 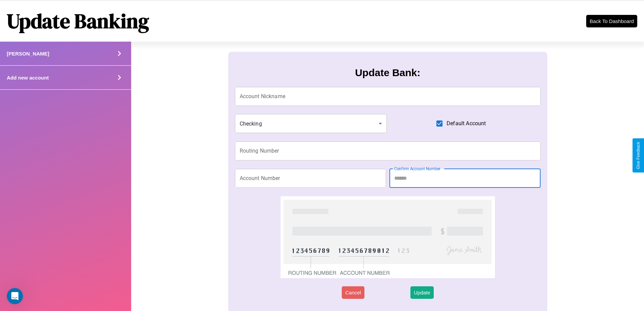 I want to click on button: Back To Dashboard, so click(x=612, y=21).